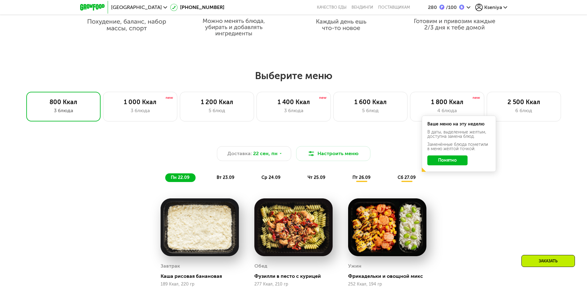  Describe the element at coordinates (225, 178) in the screenshot. I see `span: вт 23.09` at that location.